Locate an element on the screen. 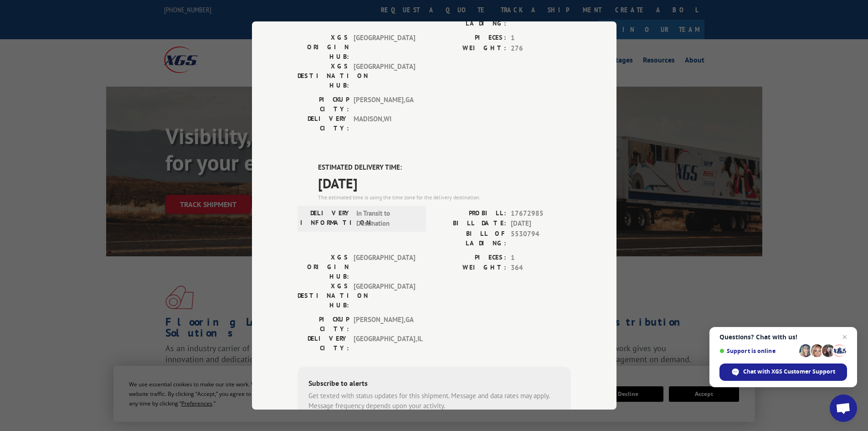 This screenshot has height=431, width=868. div: Get texted with status updates for this shipment. Message and data rates may apply. Message frequ... is located at coordinates (434, 400).